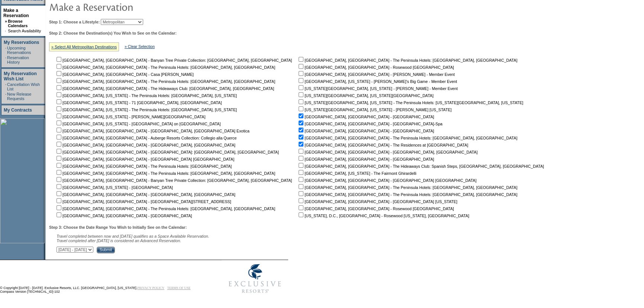 The width and height of the screenshot is (644, 308). I want to click on a: My Contracts, so click(18, 110).